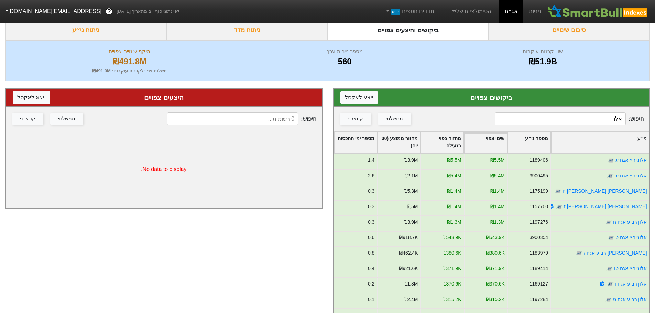 Image resolution: width=655 pixels, height=313 pixels. What do you see at coordinates (86, 30) in the screenshot?
I see `div: ניתוח ני״ע` at bounding box center [86, 30].